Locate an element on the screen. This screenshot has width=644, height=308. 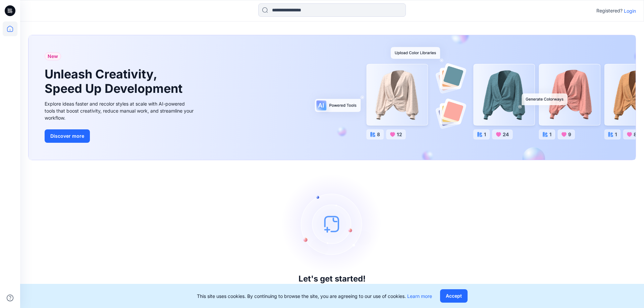
p: Login is located at coordinates (630, 11).